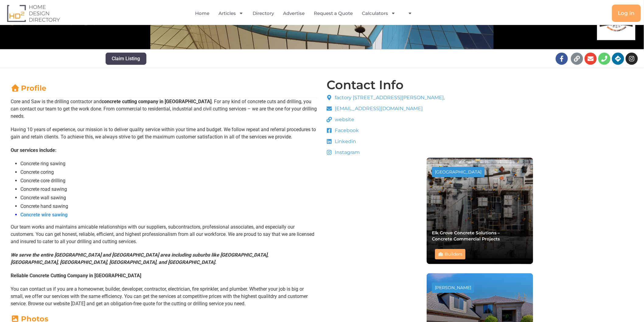 Image resolution: width=644 pixels, height=322 pixels. I want to click on li: Concrete ring sawing, so click(169, 163).